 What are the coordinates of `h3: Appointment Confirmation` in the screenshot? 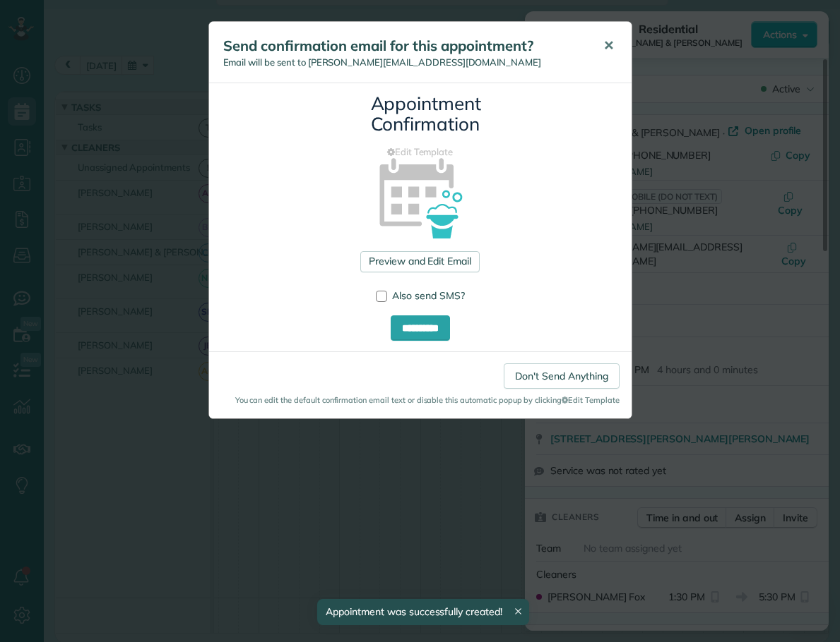 It's located at (420, 114).